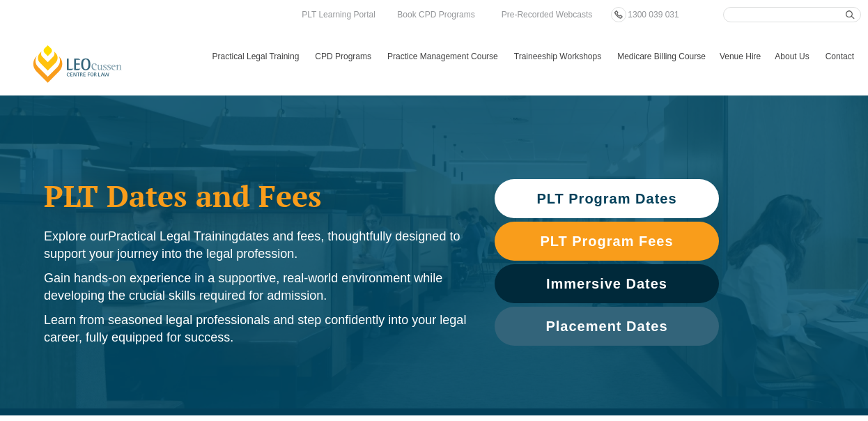 This screenshot has height=421, width=868. Describe the element at coordinates (435, 14) in the screenshot. I see `a: Book CPD Programs` at that location.